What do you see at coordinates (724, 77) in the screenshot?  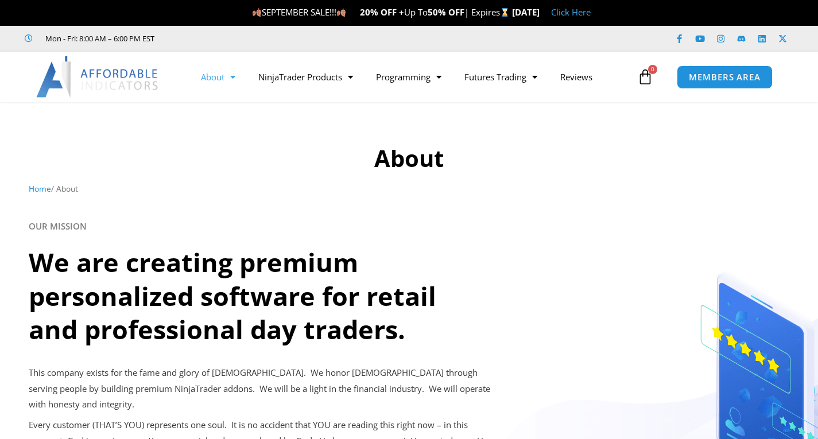 I see `span: MEMBERS AREA` at bounding box center [724, 77].